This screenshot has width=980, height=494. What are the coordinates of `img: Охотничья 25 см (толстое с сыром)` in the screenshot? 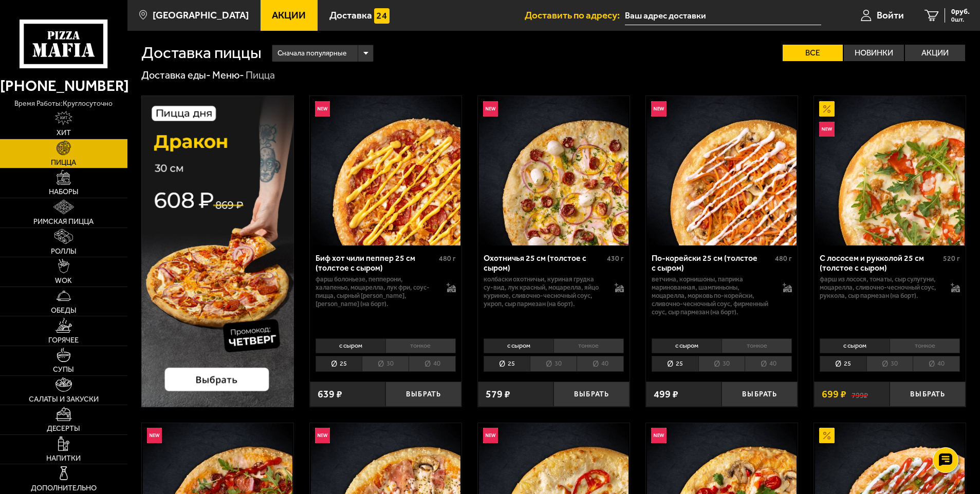 It's located at (553, 171).